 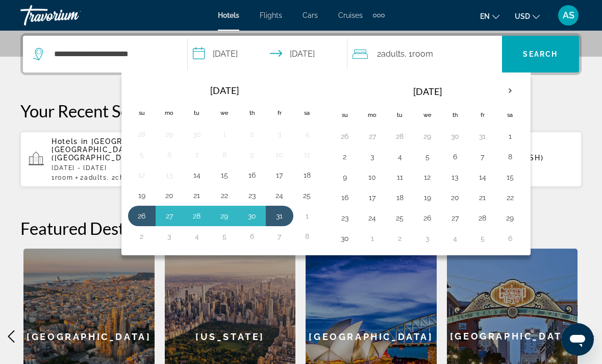 I want to click on span: , 2, so click(x=126, y=178).